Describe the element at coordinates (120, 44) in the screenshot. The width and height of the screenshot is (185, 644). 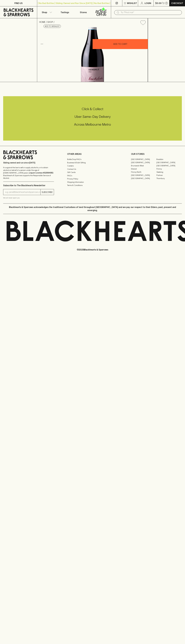
I see `button: ADD TO CART` at that location.